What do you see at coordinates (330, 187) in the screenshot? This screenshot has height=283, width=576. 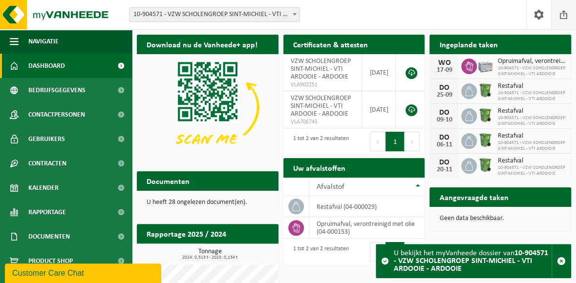 I see `span: Afvalstof` at bounding box center [330, 187].